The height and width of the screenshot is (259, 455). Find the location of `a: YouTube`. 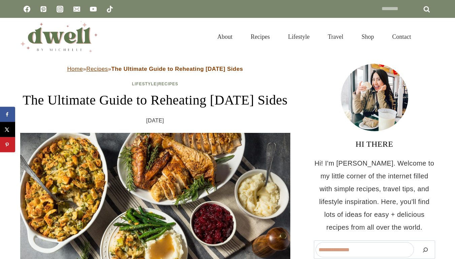

a: YouTube is located at coordinates (93, 9).